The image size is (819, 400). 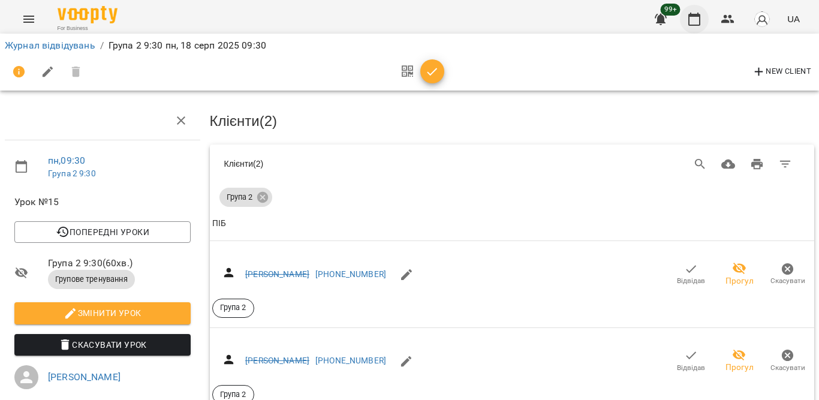 What do you see at coordinates (670, 10) in the screenshot?
I see `span: 99+` at bounding box center [670, 10].